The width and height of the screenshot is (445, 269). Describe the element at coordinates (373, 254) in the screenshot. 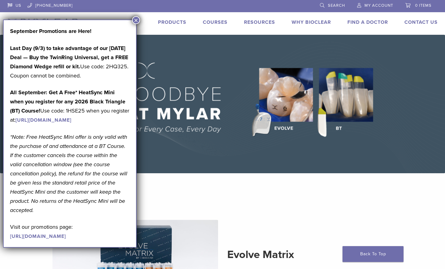

I see `a: Back To Top` at that location.